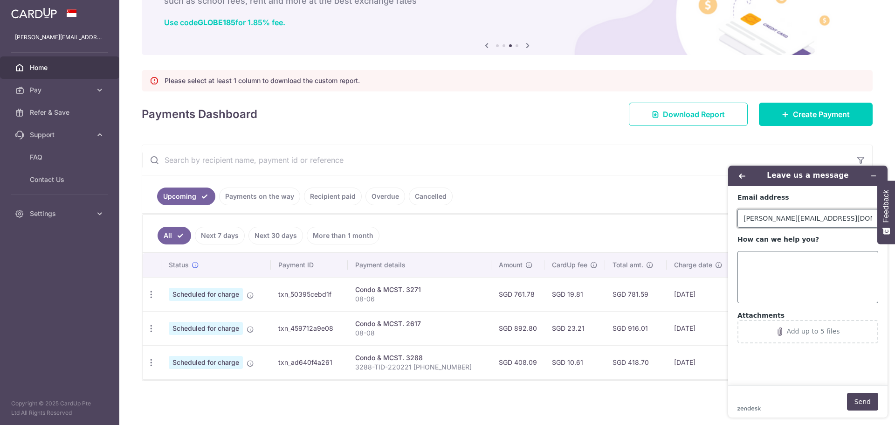  What do you see at coordinates (420, 333) in the screenshot?
I see `p: 08-08` at bounding box center [420, 333].